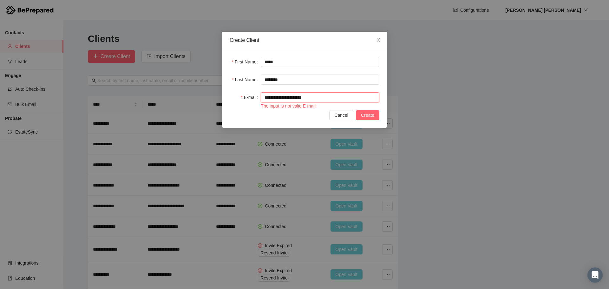 The image size is (609, 289). I want to click on label: First Name, so click(246, 62).